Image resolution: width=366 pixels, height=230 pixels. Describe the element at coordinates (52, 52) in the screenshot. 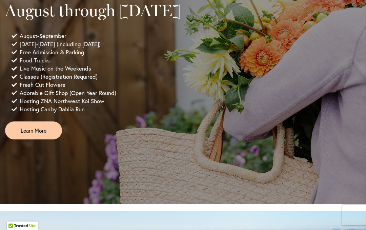

I see `span: Free Admission & Parking` at that location.